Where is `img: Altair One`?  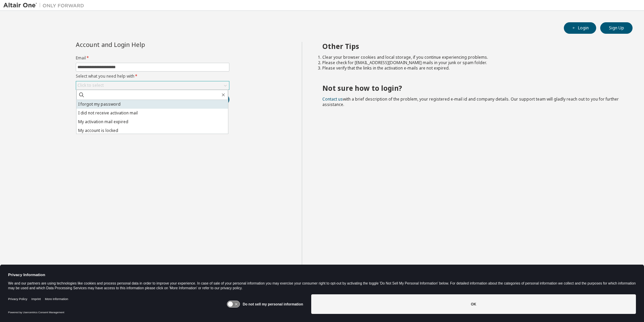
img: Altair One is located at coordinates (46, 5).